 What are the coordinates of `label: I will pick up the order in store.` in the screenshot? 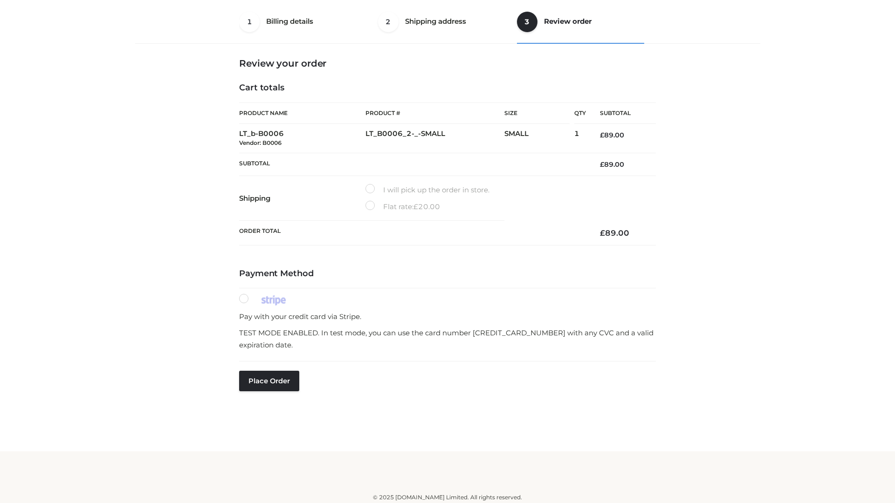 It's located at (427, 190).